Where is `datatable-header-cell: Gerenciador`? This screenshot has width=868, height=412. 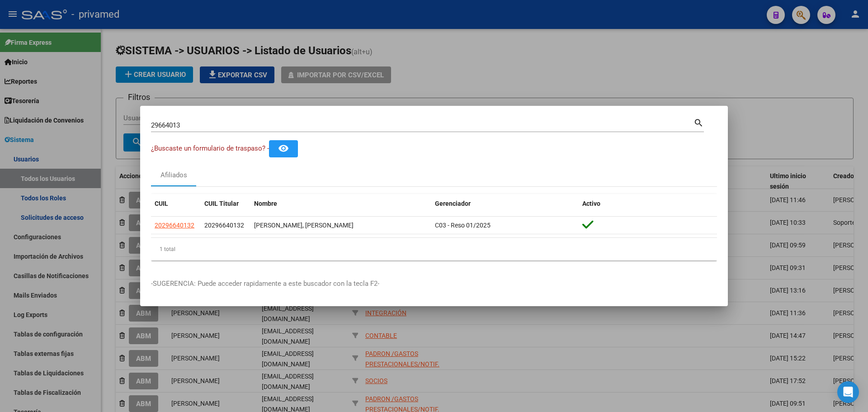
datatable-header-cell: Gerenciador is located at coordinates (505, 203).